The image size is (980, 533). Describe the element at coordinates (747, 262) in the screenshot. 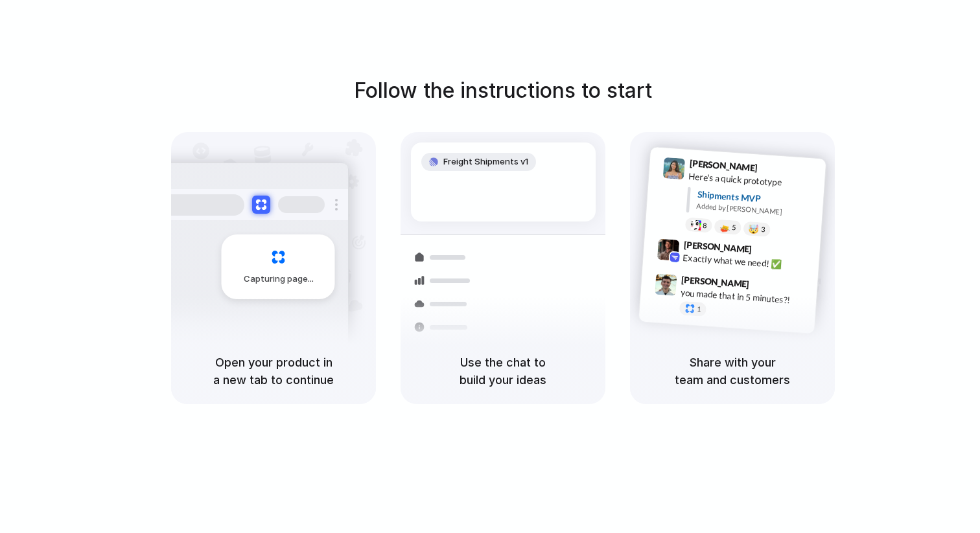

I see `div: Exactly what we need! ✅` at that location.